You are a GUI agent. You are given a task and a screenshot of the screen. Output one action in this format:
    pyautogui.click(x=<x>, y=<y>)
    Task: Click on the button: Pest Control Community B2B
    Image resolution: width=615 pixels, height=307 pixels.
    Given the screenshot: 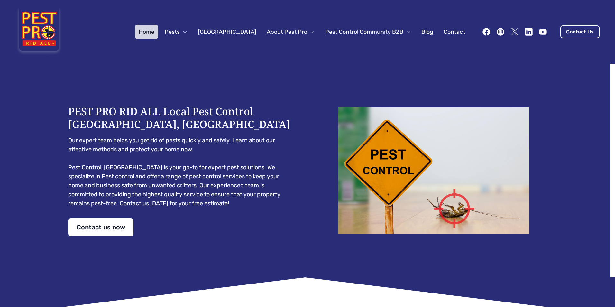 What is the action you would take?
    pyautogui.click(x=368, y=32)
    